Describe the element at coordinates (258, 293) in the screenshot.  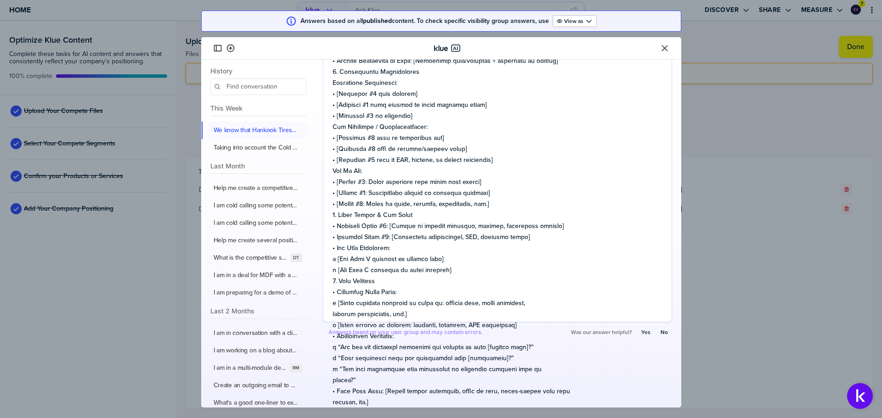
I see `button: I am preparing for a demo of our Consumer Rebate solution to a client who is currently using SNIP...` at that location.